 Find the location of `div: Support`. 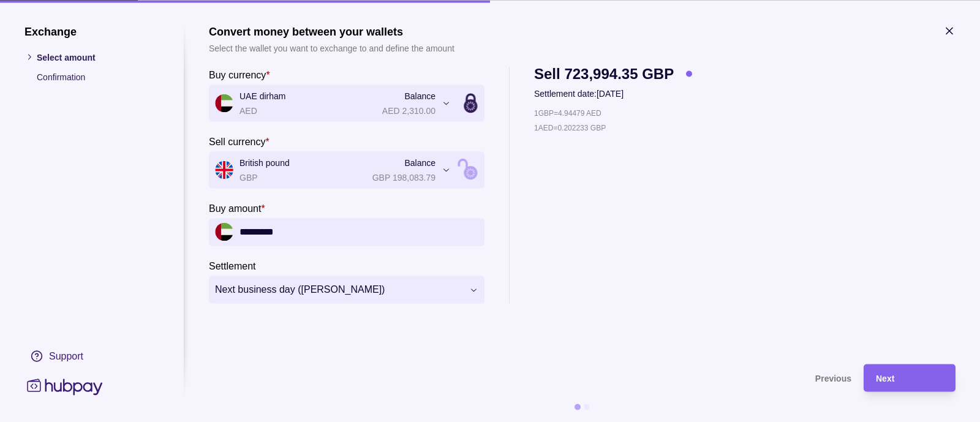

div: Support is located at coordinates (66, 356).